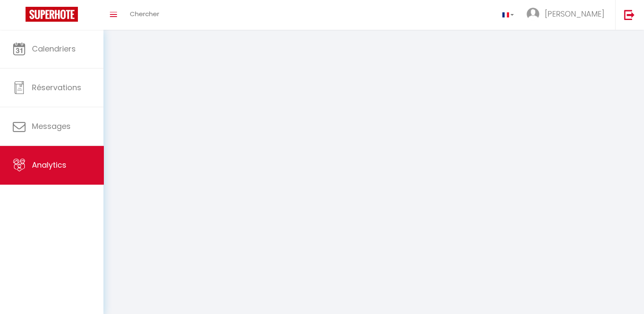 The image size is (644, 314). What do you see at coordinates (56, 87) in the screenshot?
I see `span: Réservations` at bounding box center [56, 87].